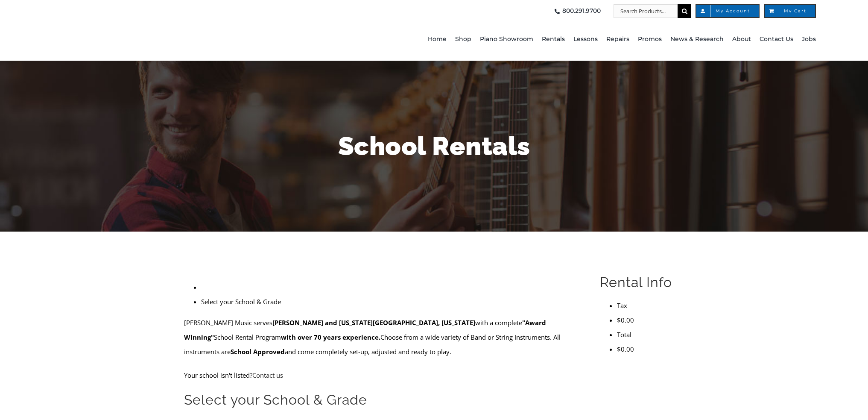  I want to click on a: Promos, so click(650, 39).